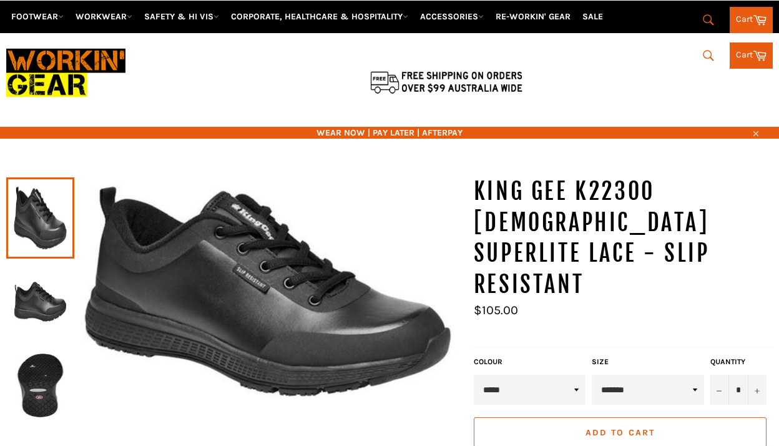  What do you see at coordinates (739, 362) in the screenshot?
I see `label: Quantity` at bounding box center [739, 362].